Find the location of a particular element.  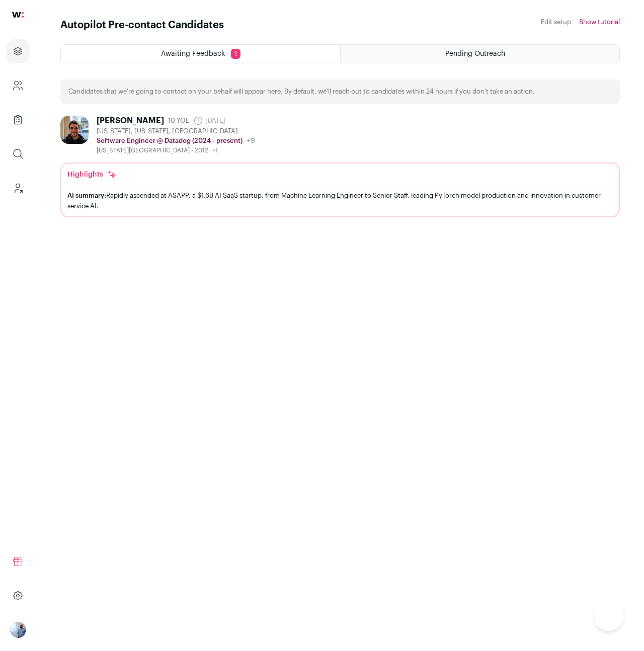

span: 1 is located at coordinates (235, 54).